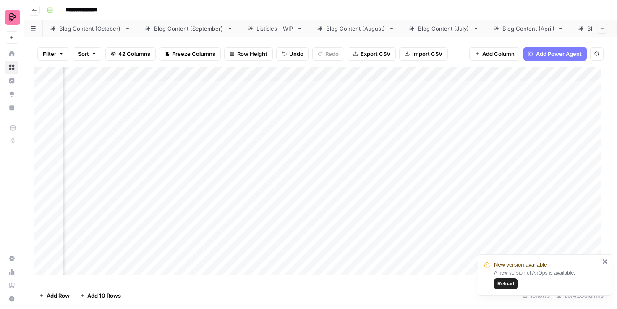 The height and width of the screenshot is (309, 617). Describe the element at coordinates (104, 295) in the screenshot. I see `span: Add 10 Rows` at that location.